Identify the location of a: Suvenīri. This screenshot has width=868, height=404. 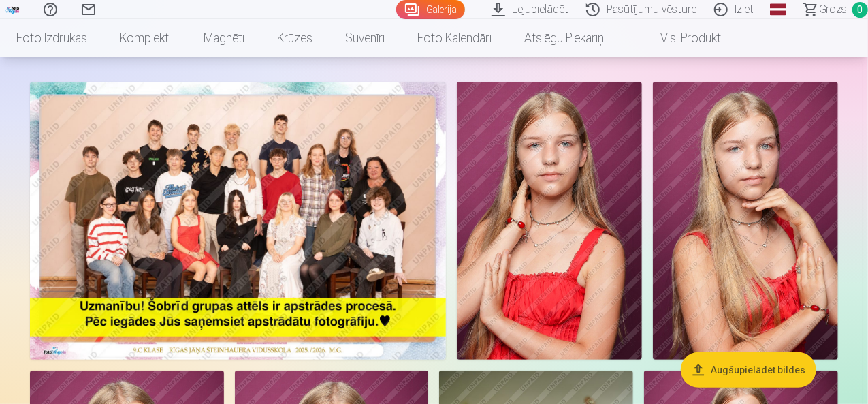
(365, 38).